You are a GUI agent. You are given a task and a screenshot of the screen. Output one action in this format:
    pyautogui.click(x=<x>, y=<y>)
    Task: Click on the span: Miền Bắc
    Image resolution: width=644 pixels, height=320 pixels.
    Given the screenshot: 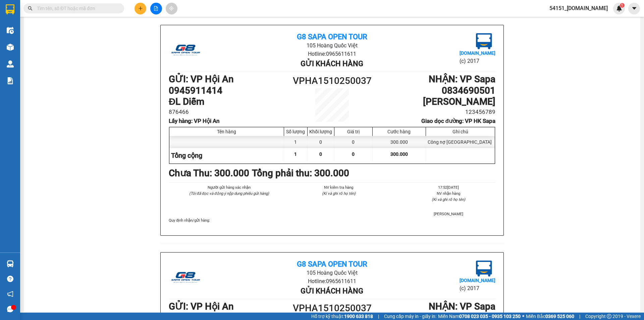 What is the action you would take?
    pyautogui.click(x=550, y=316)
    